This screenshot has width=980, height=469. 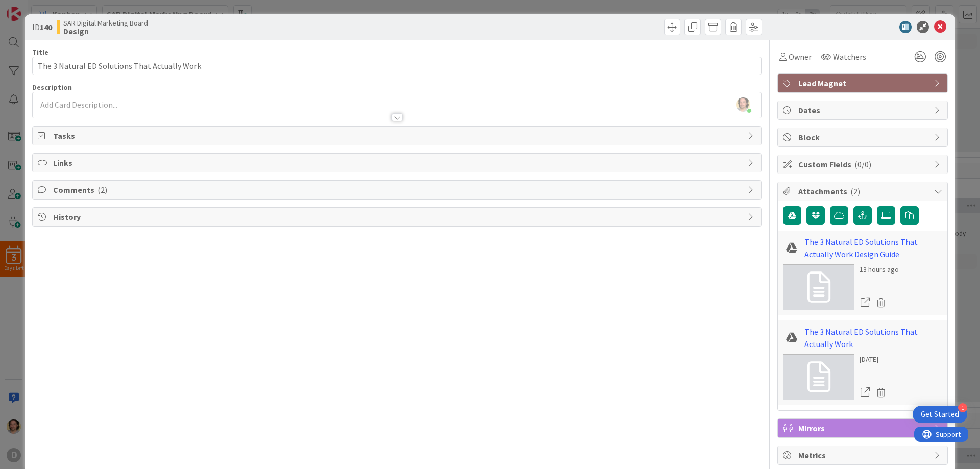 I want to click on input: type card name here..., so click(x=397, y=66).